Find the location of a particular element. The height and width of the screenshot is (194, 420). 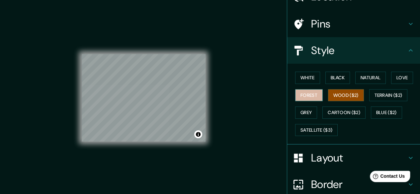

h4: Layout is located at coordinates (359, 158).